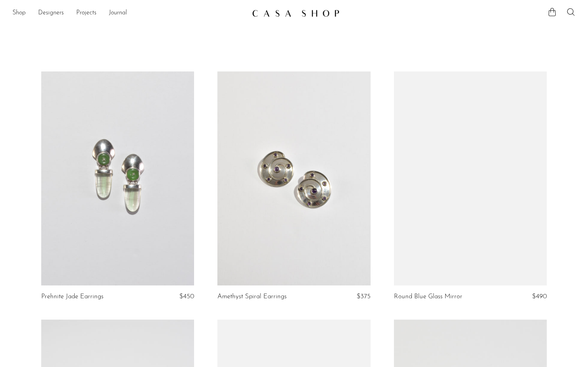 The width and height of the screenshot is (588, 367). I want to click on a: Designers, so click(51, 13).